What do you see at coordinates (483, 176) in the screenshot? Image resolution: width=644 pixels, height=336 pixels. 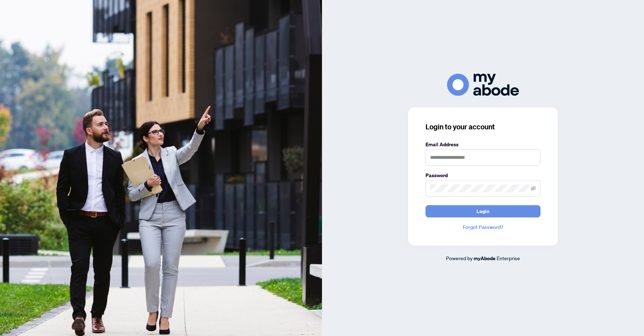 I see `label: Password` at bounding box center [483, 176].